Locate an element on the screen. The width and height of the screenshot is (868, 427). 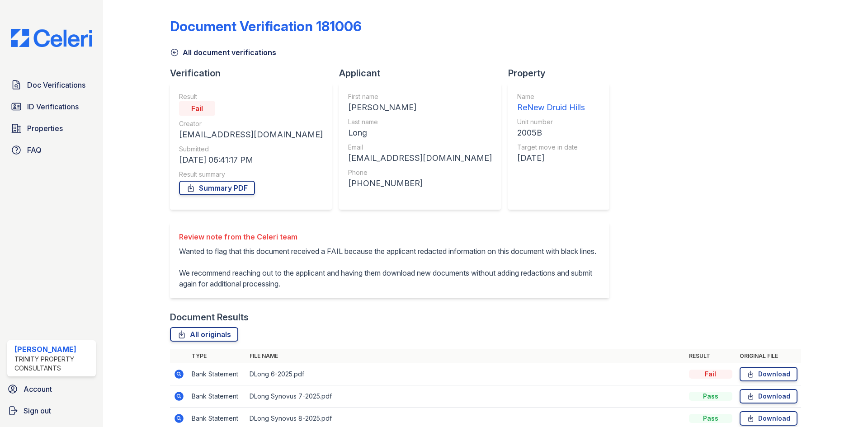
a: Name ReNew Druid Hills is located at coordinates (551, 103).